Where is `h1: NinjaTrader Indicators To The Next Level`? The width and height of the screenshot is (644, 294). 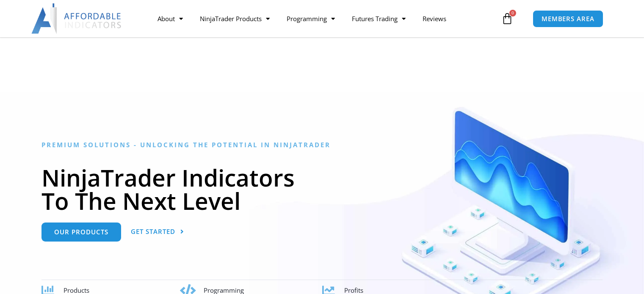
h1: NinjaTrader Indicators To The Next Level is located at coordinates (322, 189).